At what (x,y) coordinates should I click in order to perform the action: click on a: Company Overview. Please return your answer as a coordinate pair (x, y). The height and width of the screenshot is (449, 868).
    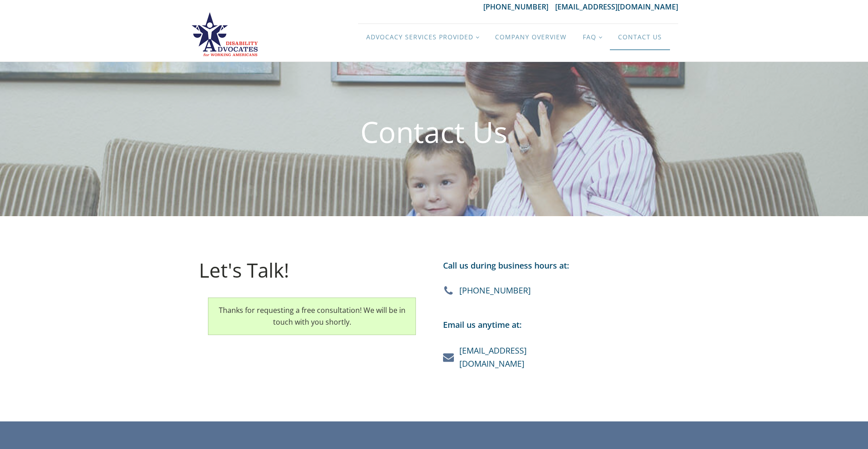
    Looking at the image, I should click on (531, 37).